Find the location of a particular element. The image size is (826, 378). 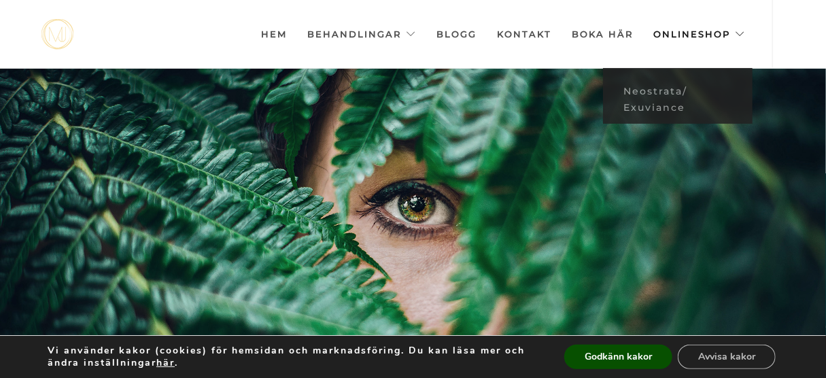

button: Godkänn kakor is located at coordinates (618, 357).